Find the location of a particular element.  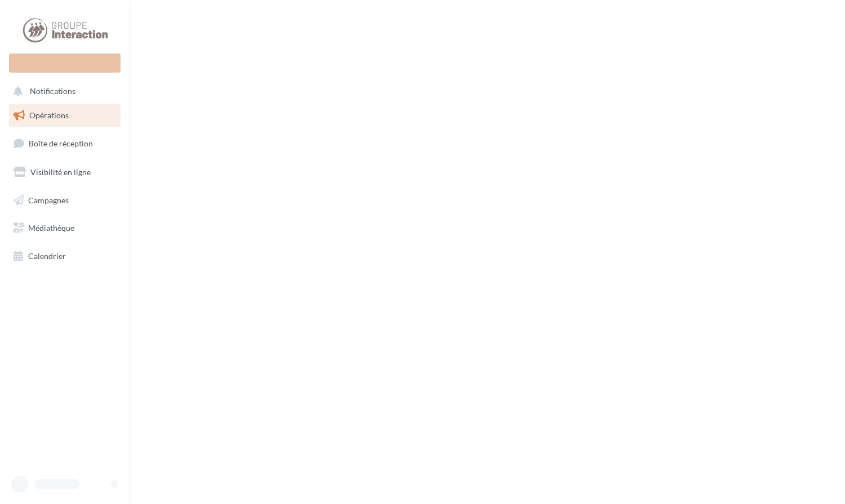

span: Opérations is located at coordinates (49, 115).